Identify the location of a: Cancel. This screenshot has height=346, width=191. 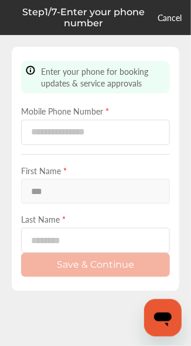
(169, 18).